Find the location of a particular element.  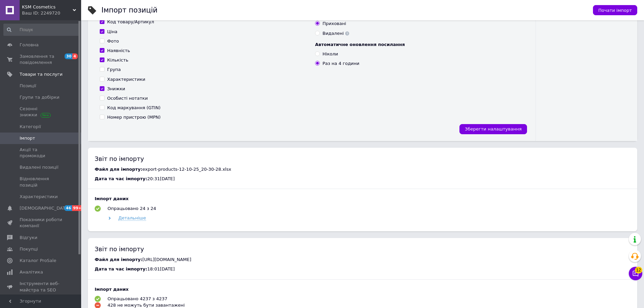

div: Кількість is located at coordinates (117, 60).